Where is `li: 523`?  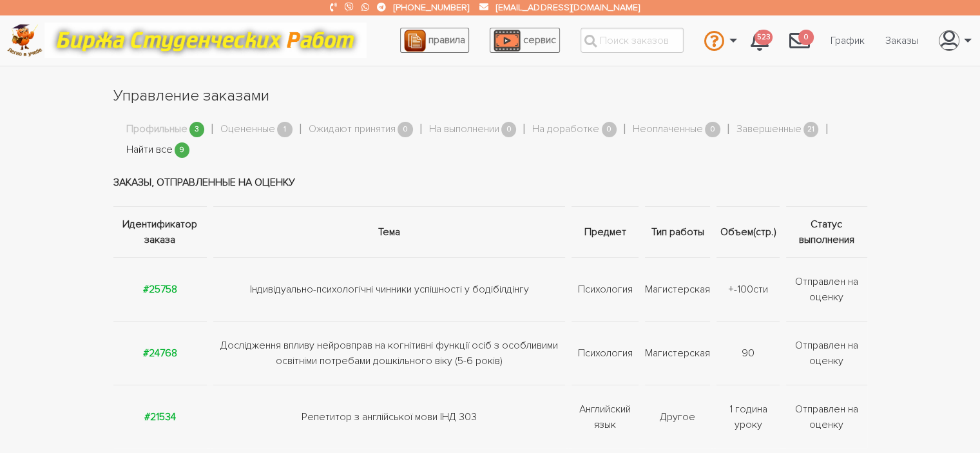
li: 523 is located at coordinates (759, 40).